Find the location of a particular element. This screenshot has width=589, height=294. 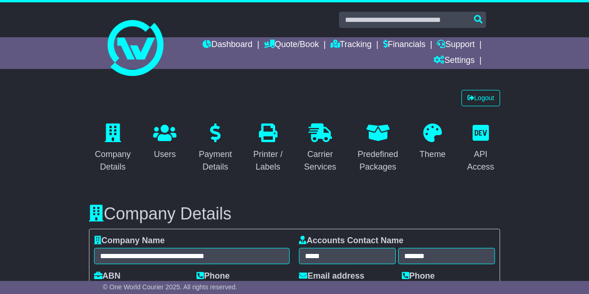

div: Printer / Labels is located at coordinates (268, 161).